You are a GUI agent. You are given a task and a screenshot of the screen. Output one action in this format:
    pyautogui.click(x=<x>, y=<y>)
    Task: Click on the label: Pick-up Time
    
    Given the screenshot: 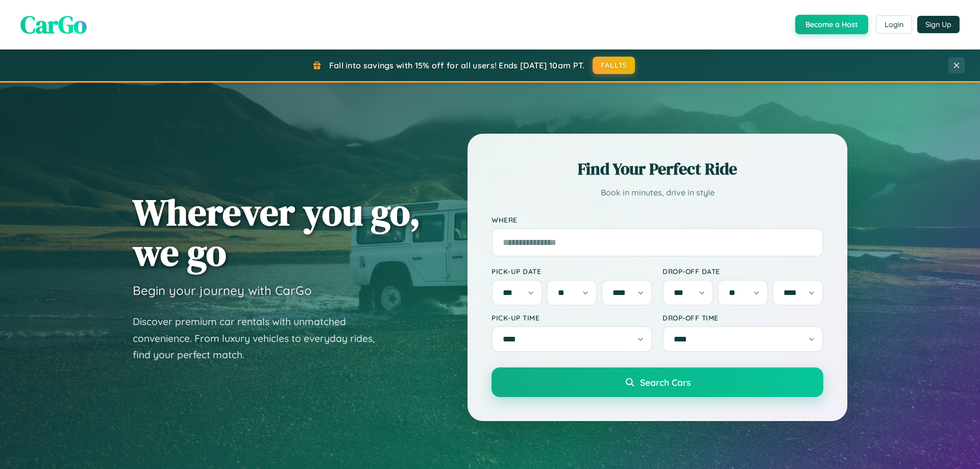 What is the action you would take?
    pyautogui.click(x=572, y=317)
    